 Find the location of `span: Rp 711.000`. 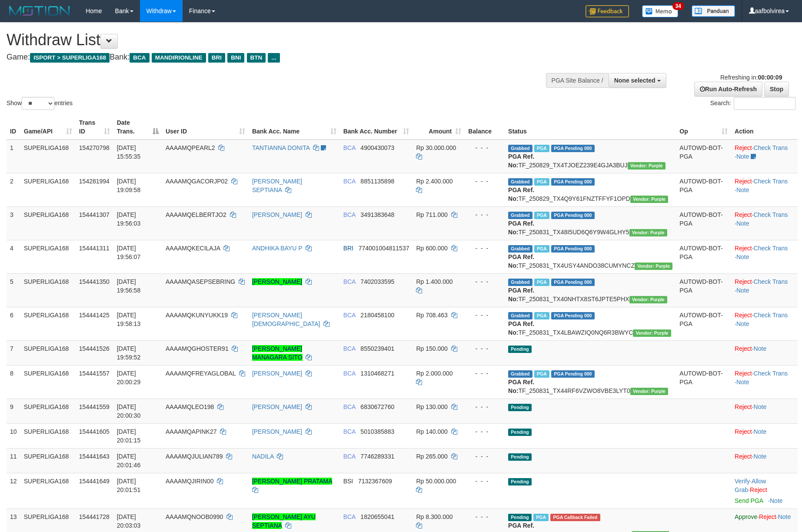

span: Rp 711.000 is located at coordinates (432, 214).